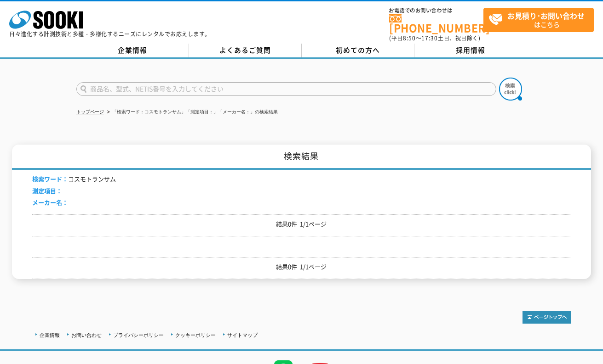 The width and height of the screenshot is (603, 364). What do you see at coordinates (110, 34) in the screenshot?
I see `p: 日々進化する計測技術と多種・多様化するニーズにレンタルでお応えします。` at bounding box center [110, 34].